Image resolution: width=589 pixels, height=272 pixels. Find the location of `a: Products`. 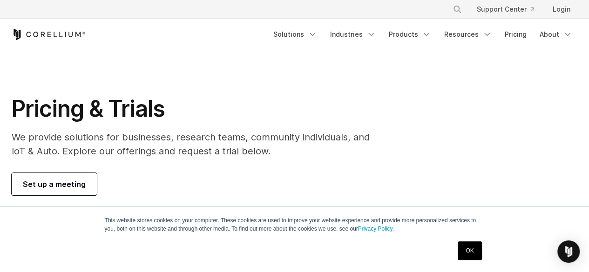

a: Products is located at coordinates (410, 34).